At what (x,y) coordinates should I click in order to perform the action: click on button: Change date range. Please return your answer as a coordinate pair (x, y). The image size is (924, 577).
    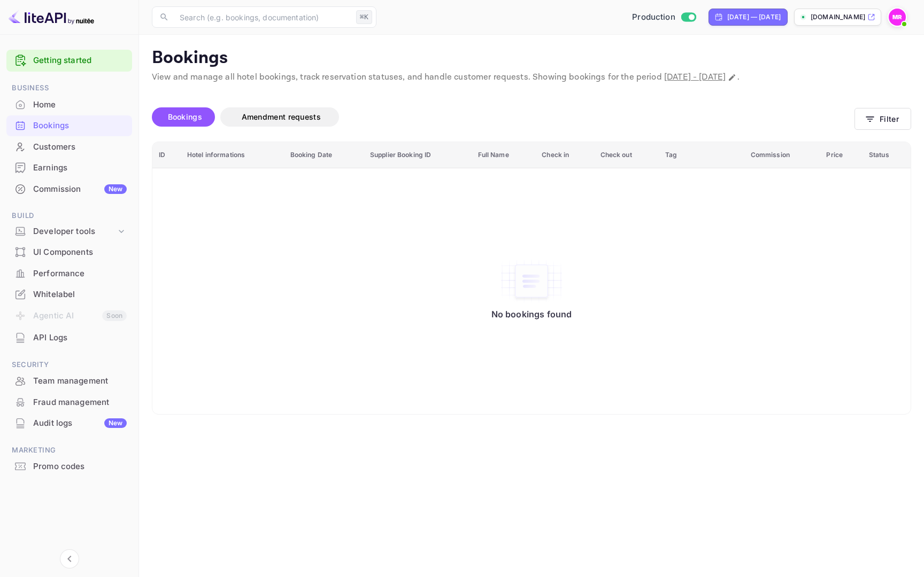
    Looking at the image, I should click on (732, 77).